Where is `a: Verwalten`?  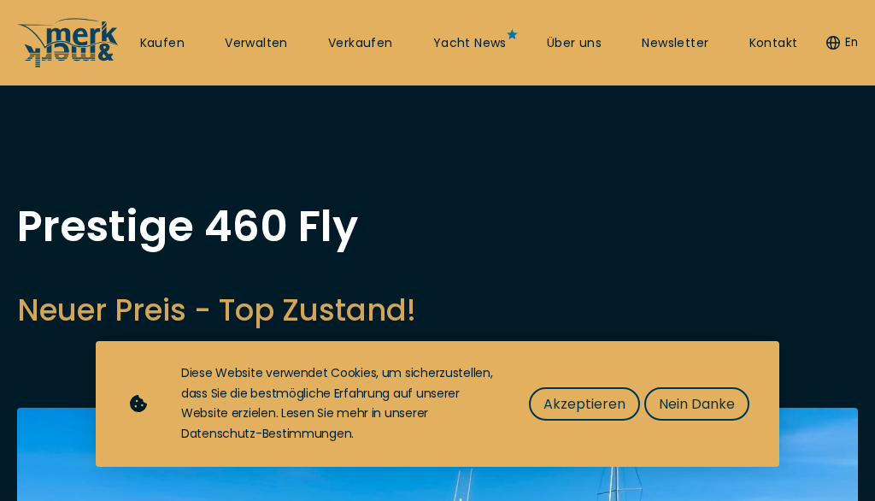 a: Verwalten is located at coordinates (256, 44).